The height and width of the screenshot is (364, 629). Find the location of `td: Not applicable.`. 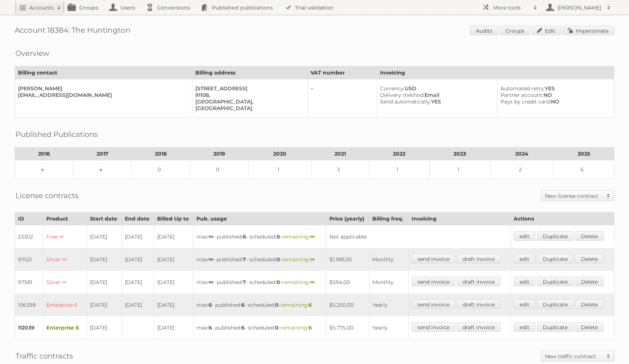

td: Not applicable. is located at coordinates (419, 236).